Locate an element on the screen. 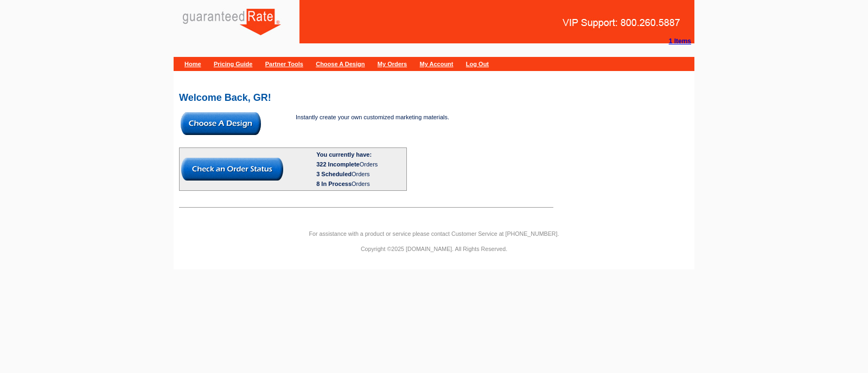  span: 8 In Process is located at coordinates (334, 184).